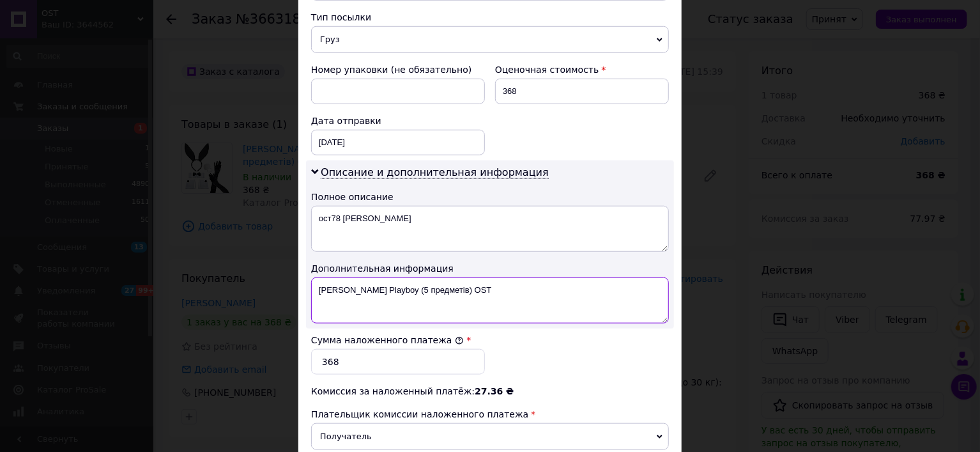 This screenshot has height=452, width=980. What do you see at coordinates (434, 173) in the screenshot?
I see `span: Описание и дополнительная информация` at bounding box center [434, 173].